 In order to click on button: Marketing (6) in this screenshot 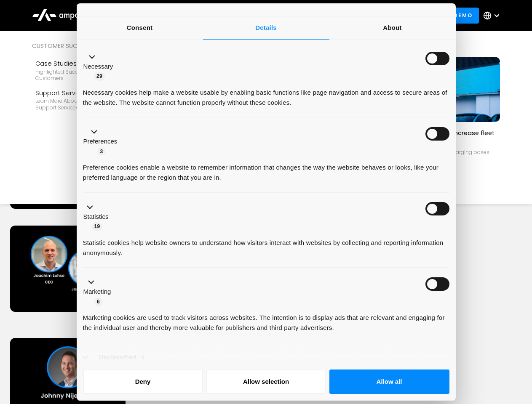, I will do `click(100, 292)`.